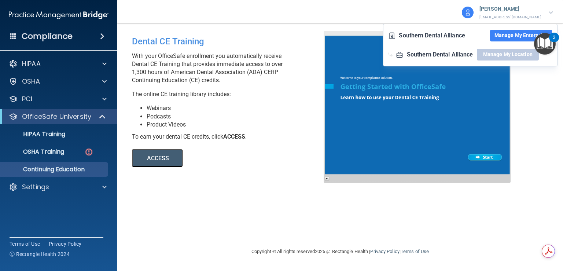  I want to click on img: arrow-down.227dba2b.svg, so click(551, 12).